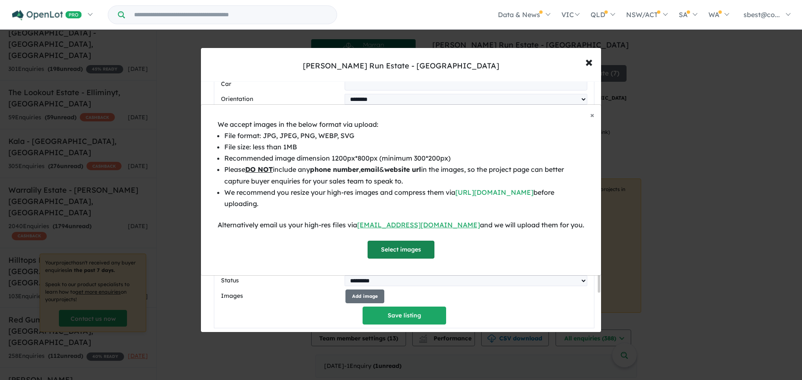 The image size is (802, 380). I want to click on li: Please include any , & in the images, so the project page can better capture buyer enquiries for ..., so click(404, 175).